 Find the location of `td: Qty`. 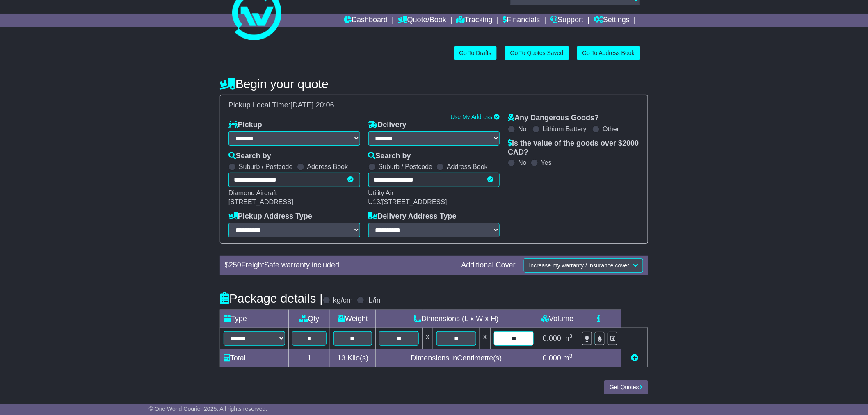

td: Qty is located at coordinates (309, 319).